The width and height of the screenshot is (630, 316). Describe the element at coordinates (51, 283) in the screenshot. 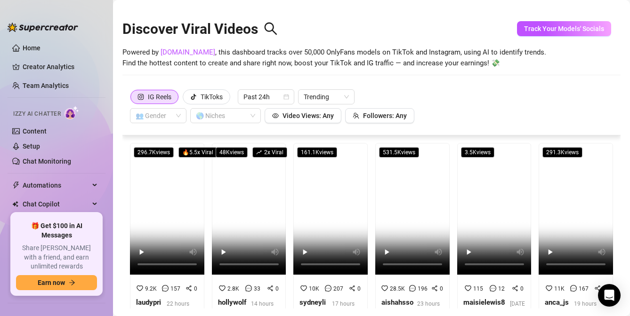

I see `span: Earn now` at that location.